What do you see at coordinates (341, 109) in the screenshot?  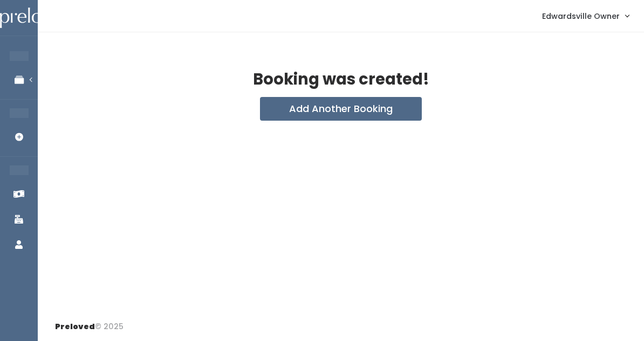 I see `button: Add Another Booking` at bounding box center [341, 109].